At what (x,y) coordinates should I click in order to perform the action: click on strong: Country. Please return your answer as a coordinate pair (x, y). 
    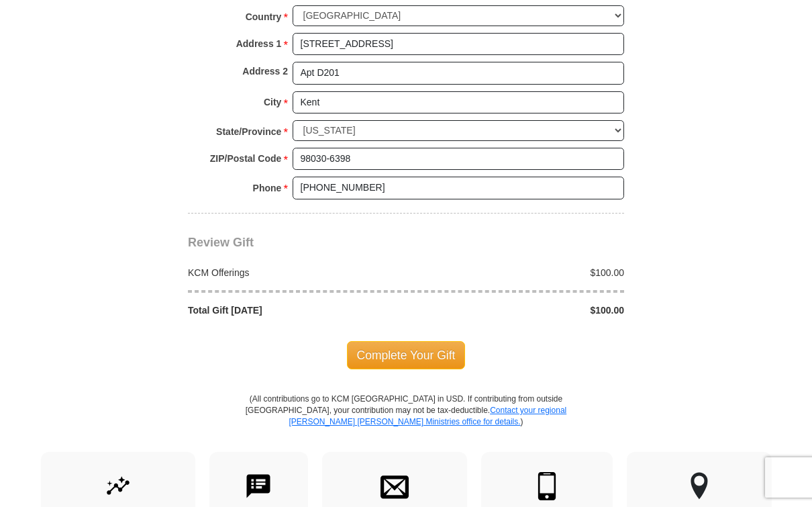
    Looking at the image, I should click on (263, 16).